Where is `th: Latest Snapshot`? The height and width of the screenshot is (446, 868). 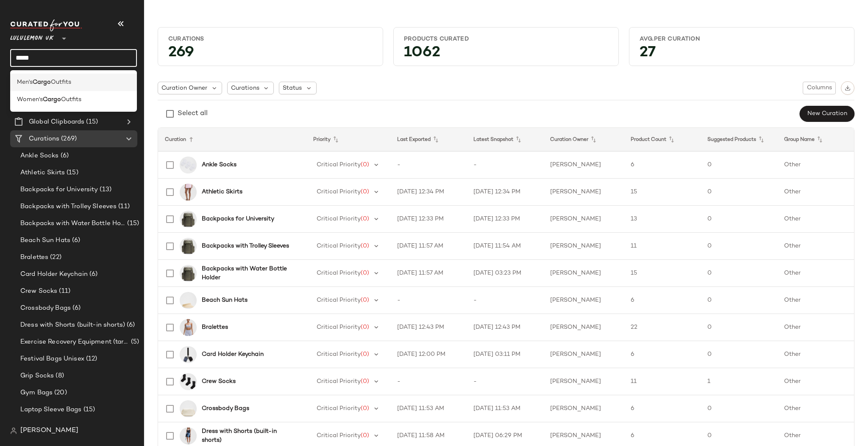
th: Latest Snapshot is located at coordinates (505, 140).